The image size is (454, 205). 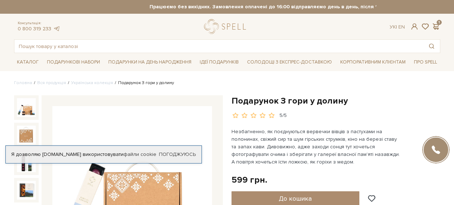 What do you see at coordinates (336, 101) in the screenshot?
I see `h1: Подарунок З гори у долину` at bounding box center [336, 101].